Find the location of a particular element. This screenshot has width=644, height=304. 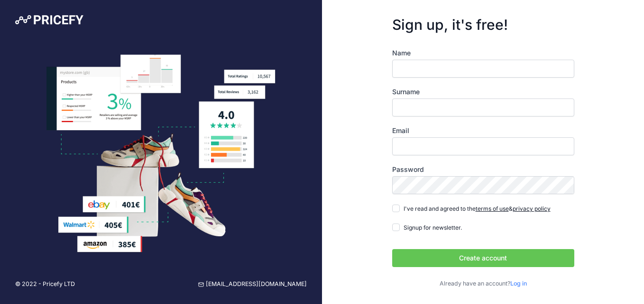

a: terms of use is located at coordinates (492, 209).